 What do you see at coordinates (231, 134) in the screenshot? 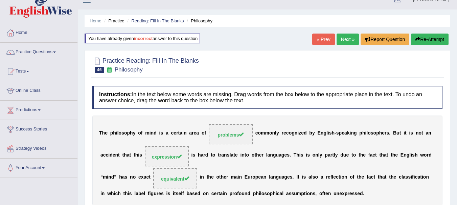
I see `span: Drop target` at bounding box center [231, 134].